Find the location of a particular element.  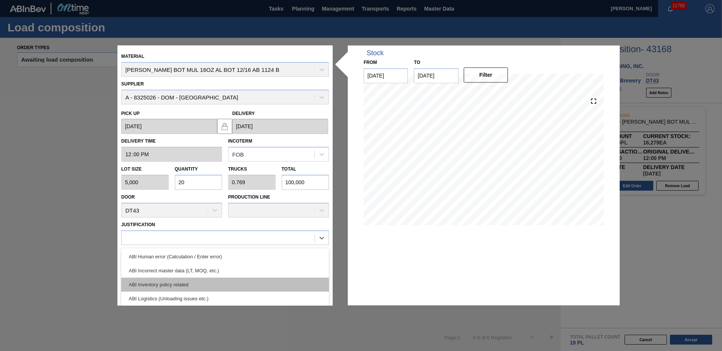

div: ABI Inventory policy related is located at coordinates (225, 284).